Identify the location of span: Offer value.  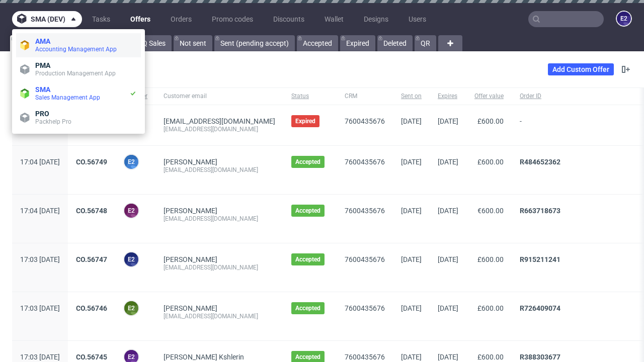
(489, 96).